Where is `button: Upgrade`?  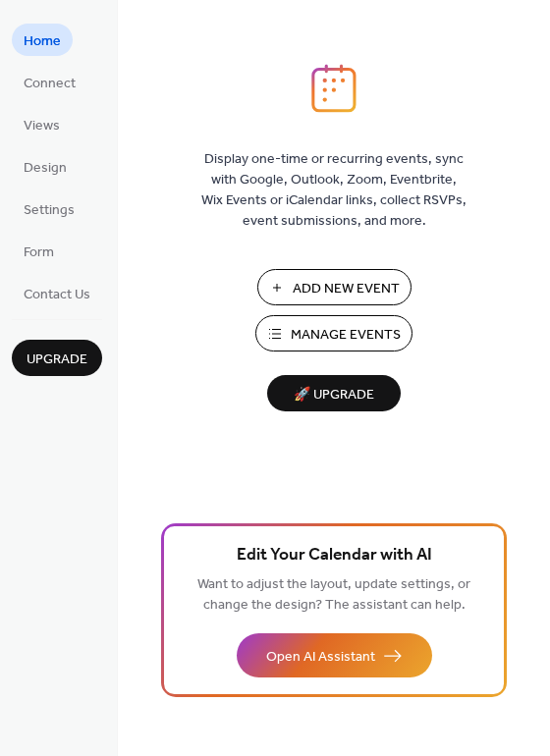 button: Upgrade is located at coordinates (57, 357).